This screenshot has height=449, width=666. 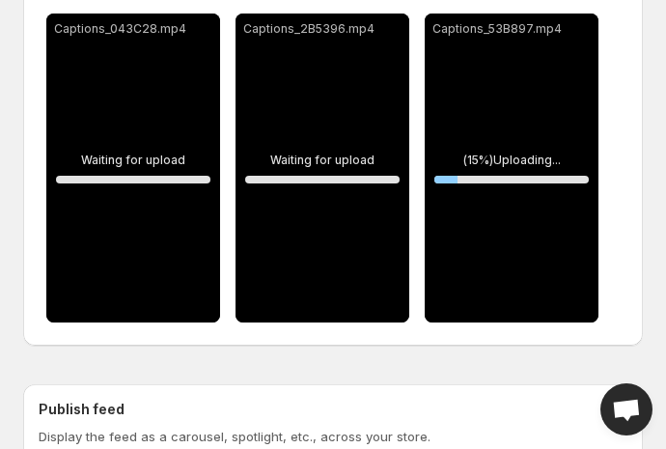 I want to click on a: Open chat, so click(x=627, y=409).